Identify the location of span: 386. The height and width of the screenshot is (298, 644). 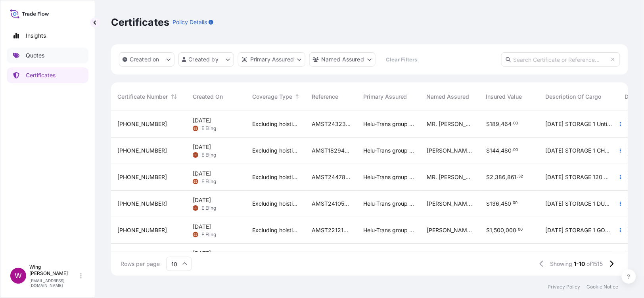
(500, 177).